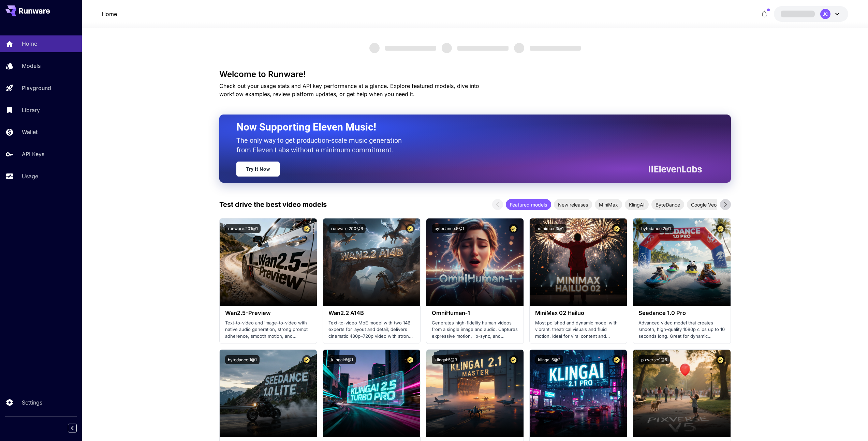 The height and width of the screenshot is (441, 868). I want to click on button: JC, so click(811, 14).